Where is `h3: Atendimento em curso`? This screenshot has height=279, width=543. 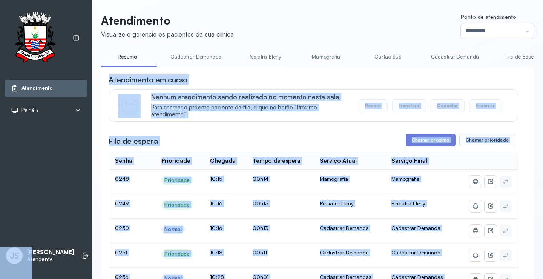
h3: Atendimento em curso is located at coordinates (148, 80).